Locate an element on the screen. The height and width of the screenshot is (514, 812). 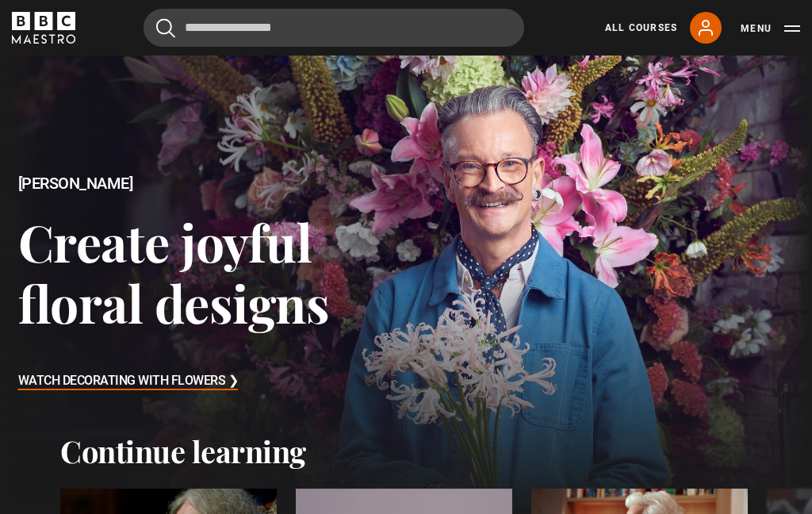
a: All Courses is located at coordinates (640, 28).